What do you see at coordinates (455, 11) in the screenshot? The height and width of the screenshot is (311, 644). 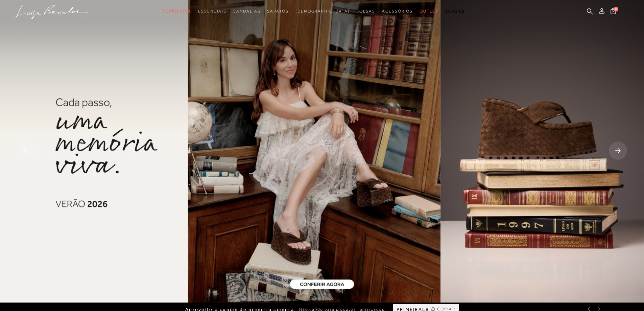 I see `a: BLOG LB` at bounding box center [455, 11].